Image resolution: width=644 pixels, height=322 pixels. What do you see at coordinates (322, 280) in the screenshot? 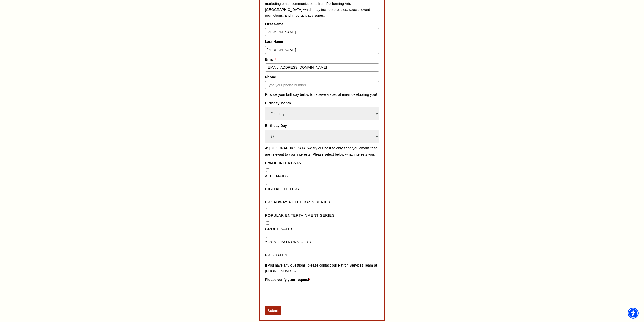
I see `label: Please verify your request` at bounding box center [322, 280].